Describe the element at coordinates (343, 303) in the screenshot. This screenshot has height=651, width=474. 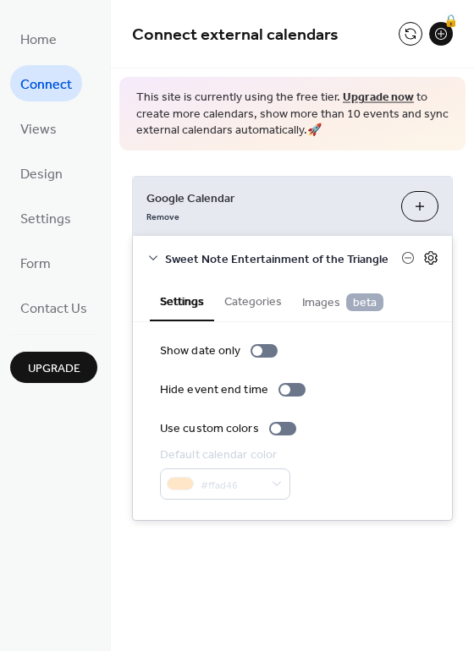
I see `span: Images` at that location.